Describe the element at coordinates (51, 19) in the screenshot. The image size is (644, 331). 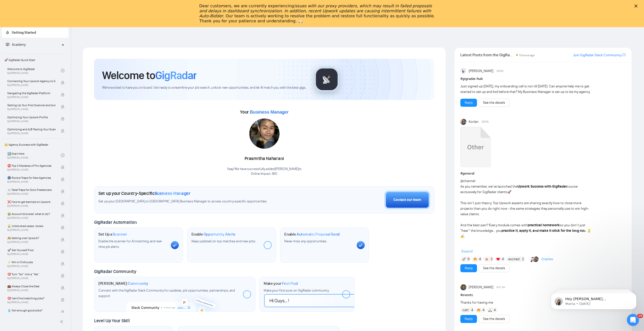
I see `div: message notification from Mariia, 5d ago. Hey henry@onlineimpact360.com, Looks like your Upwork a...` at that location.